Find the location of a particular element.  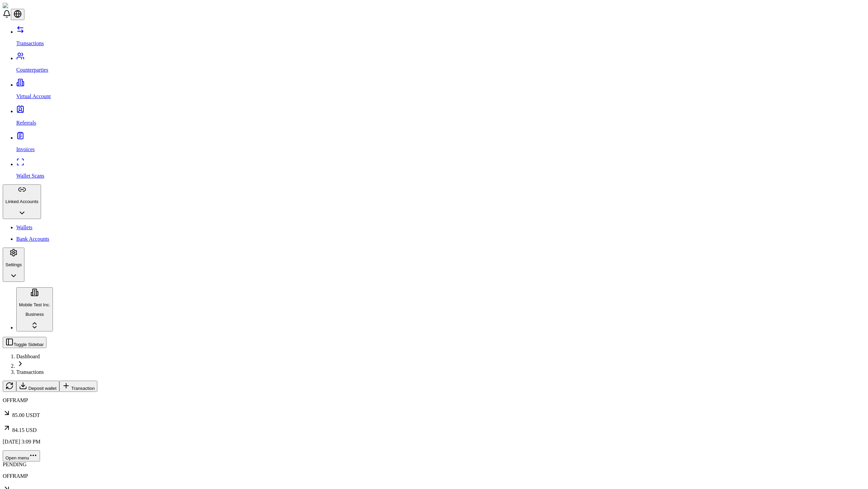

a: Counterparties is located at coordinates (441, 65).